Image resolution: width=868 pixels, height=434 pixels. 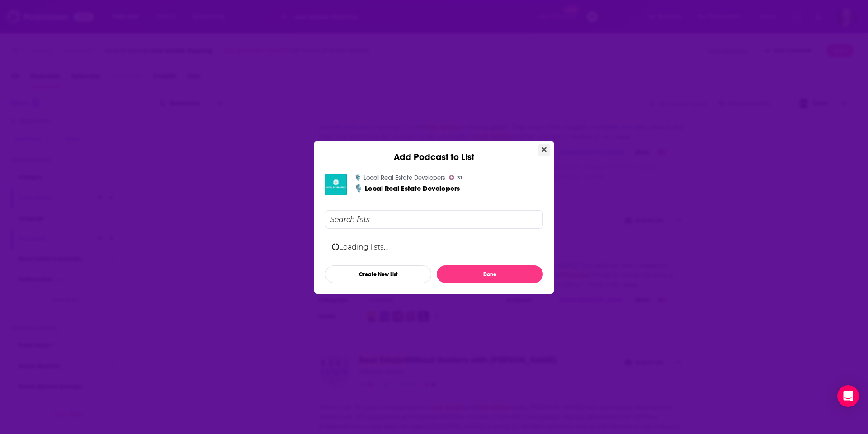 I want to click on a: 31, so click(x=455, y=178).